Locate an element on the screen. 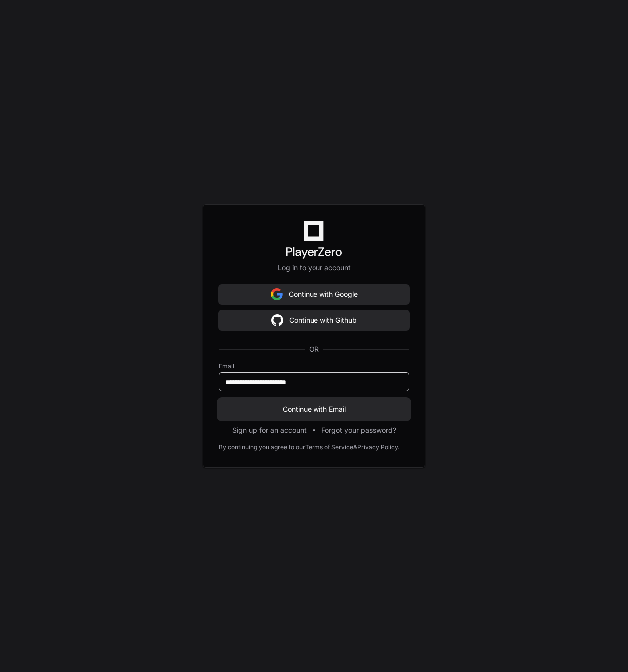 Image resolution: width=628 pixels, height=672 pixels. p: Log in to your account is located at coordinates (314, 268).